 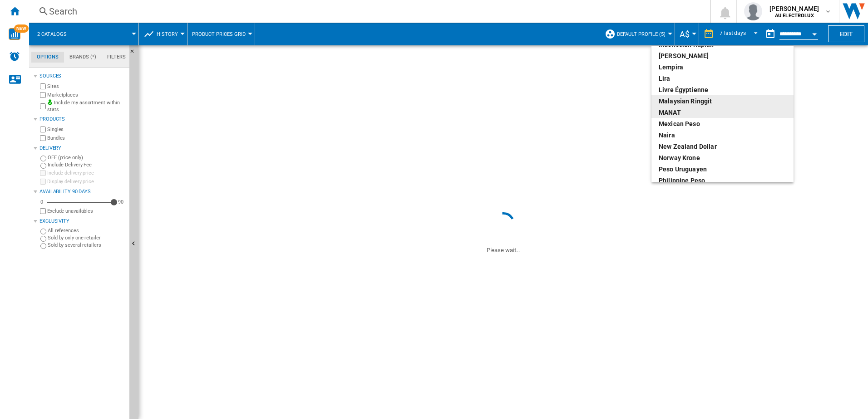 What do you see at coordinates (722, 158) in the screenshot?
I see `div: Norway Krone` at bounding box center [722, 158].